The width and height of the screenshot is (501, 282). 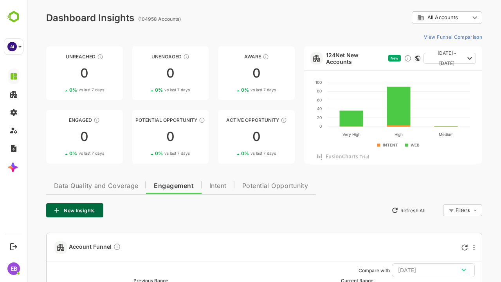 What do you see at coordinates (146, 186) in the screenshot?
I see `span: Engagement` at bounding box center [146, 186].